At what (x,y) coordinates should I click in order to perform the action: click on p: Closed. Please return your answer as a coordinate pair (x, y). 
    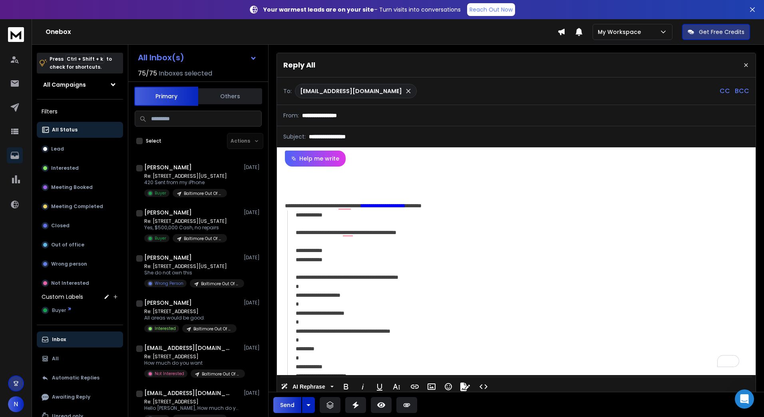
    Looking at the image, I should click on (60, 226).